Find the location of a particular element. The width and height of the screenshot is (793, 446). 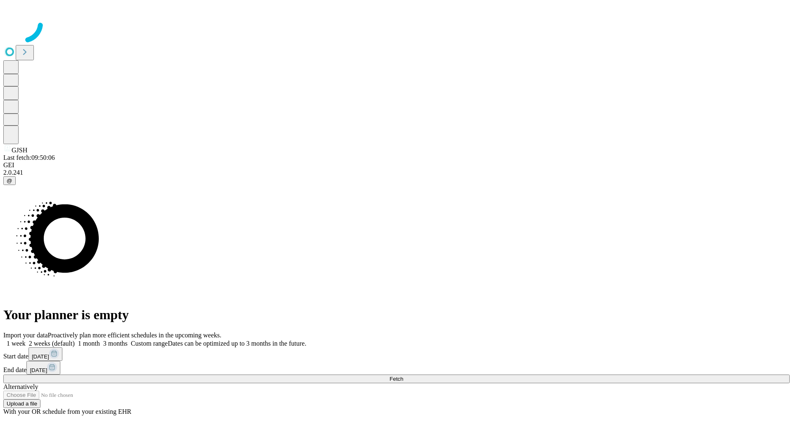

span: Last fetch: 09:50:06 is located at coordinates (29, 157).